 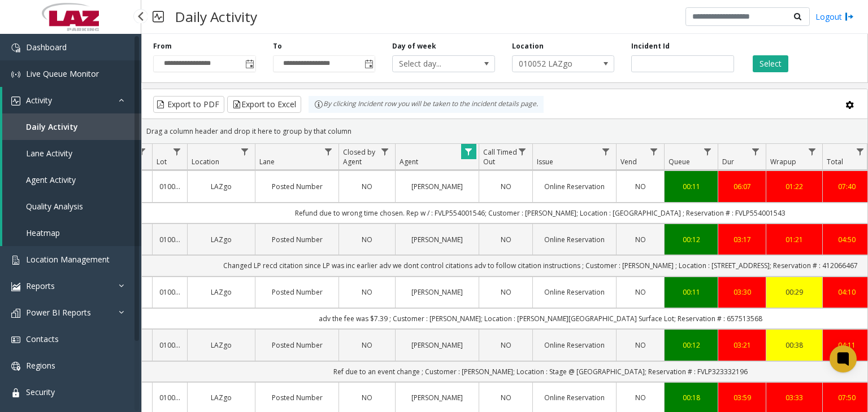 What do you see at coordinates (691, 397) in the screenshot?
I see `a: 00:18` at bounding box center [691, 397].